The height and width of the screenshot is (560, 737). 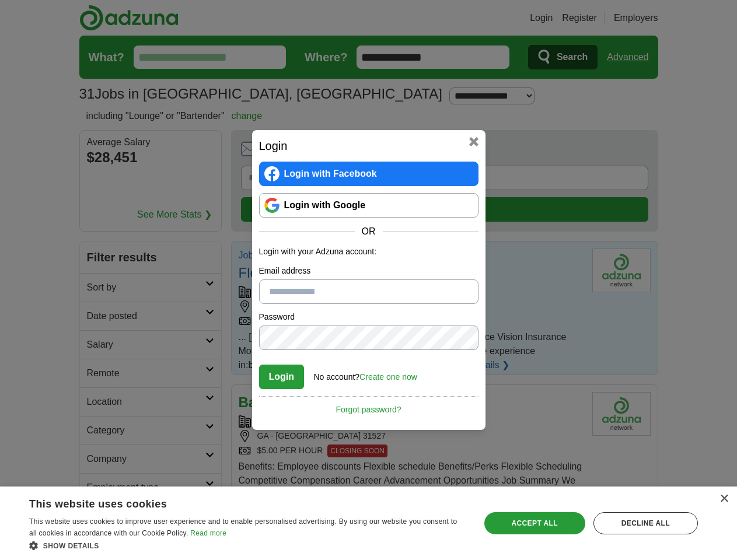 I want to click on div: This website uses cookies, so click(x=233, y=502).